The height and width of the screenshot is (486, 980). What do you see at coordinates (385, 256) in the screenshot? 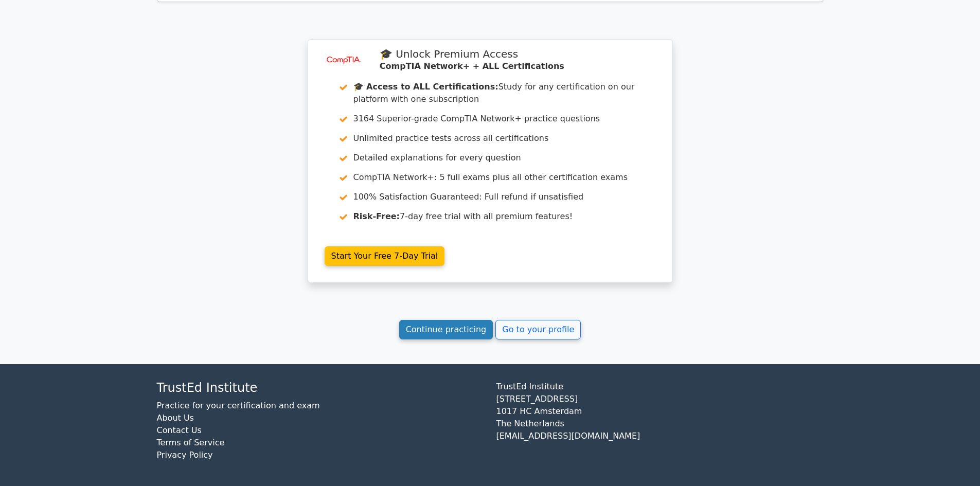
I see `a: Start Your Free 7-Day Trial` at bounding box center [385, 256].